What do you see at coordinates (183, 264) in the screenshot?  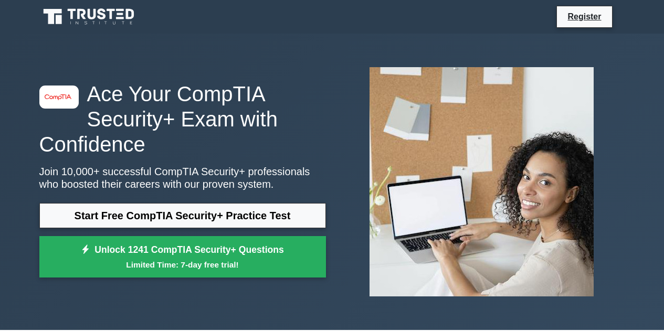 I see `small: Limited Time: 7-day free trial!` at bounding box center [183, 264].